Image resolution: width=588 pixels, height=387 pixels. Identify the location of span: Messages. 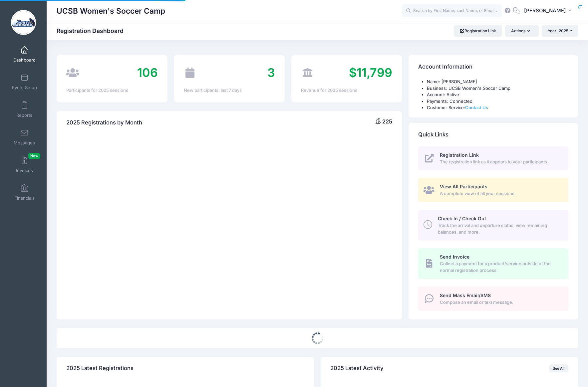
(24, 143).